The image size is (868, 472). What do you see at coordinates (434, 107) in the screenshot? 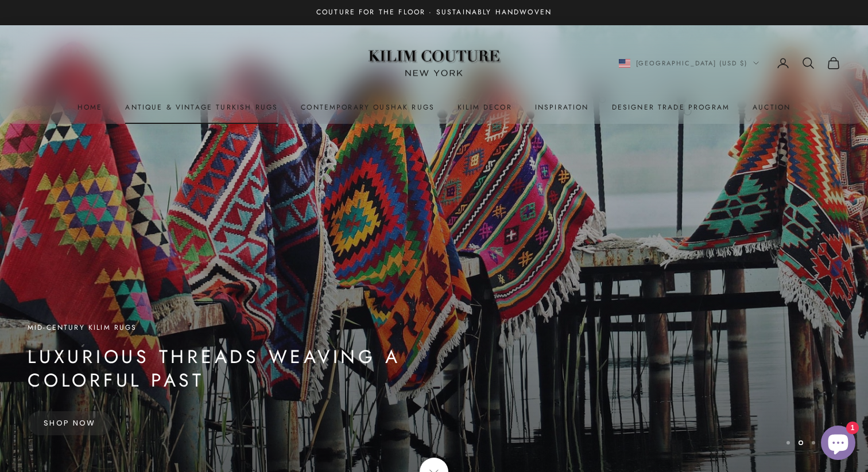
I see `nav: Primary navigation` at bounding box center [434, 107].